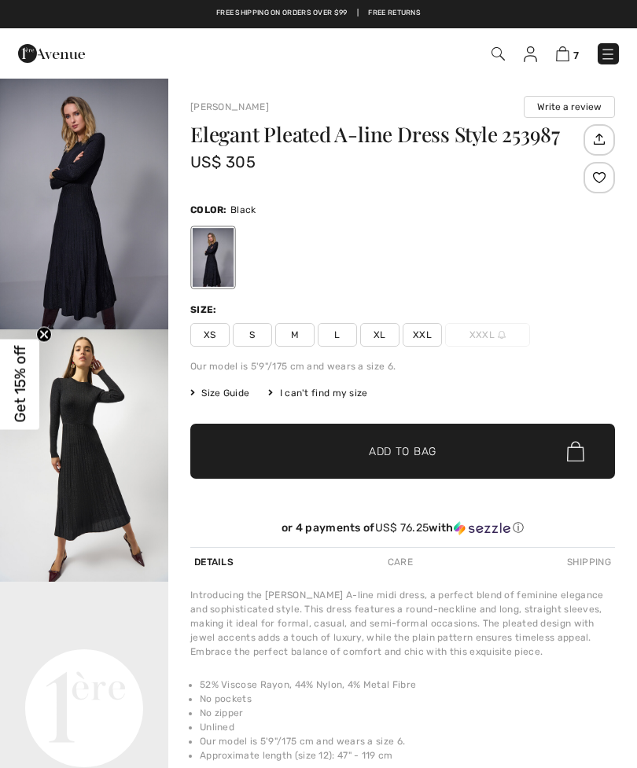 The width and height of the screenshot is (637, 768). What do you see at coordinates (407, 728) in the screenshot?
I see `li: Unlined` at bounding box center [407, 728].